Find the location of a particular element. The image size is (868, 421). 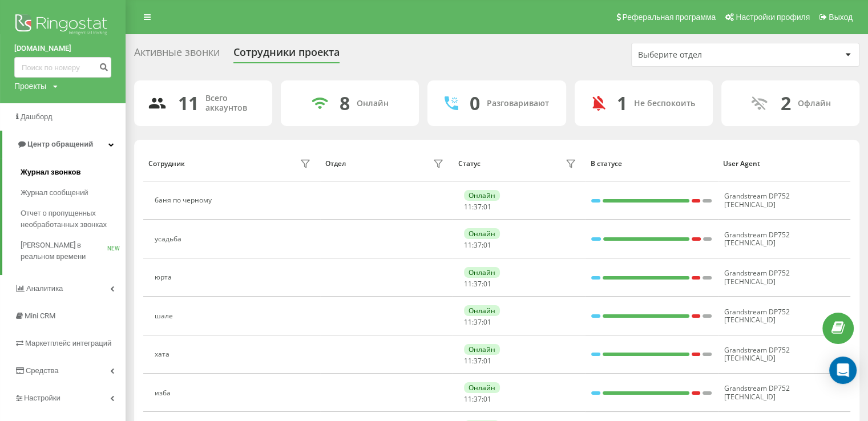

div: В статусе is located at coordinates (652, 163).